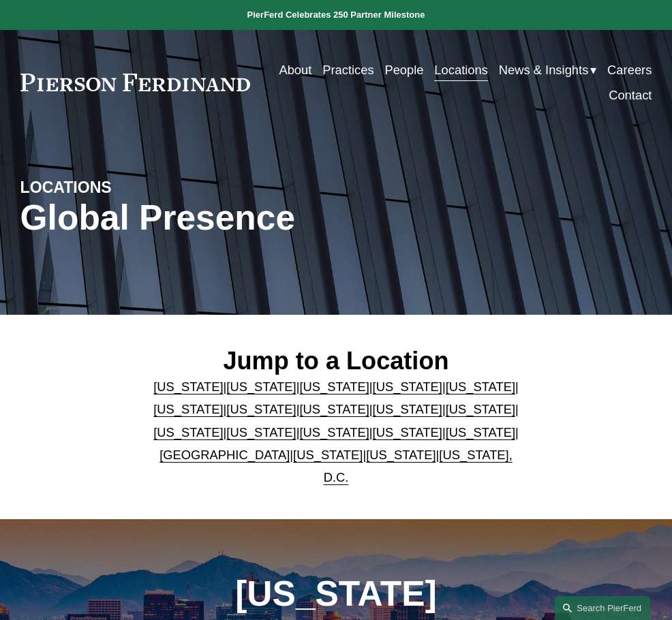  Describe the element at coordinates (461, 70) in the screenshot. I see `a: Locations` at that location.